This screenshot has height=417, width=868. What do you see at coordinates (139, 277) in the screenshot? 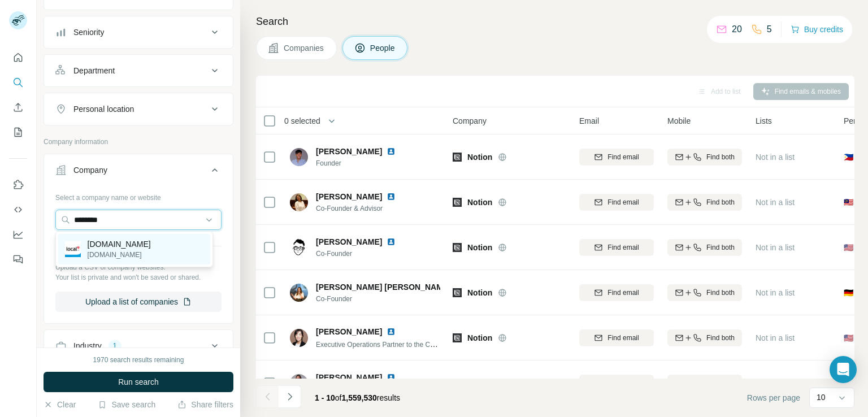
I see `p: Your list is private and won't be saved or shared.` at bounding box center [139, 277].